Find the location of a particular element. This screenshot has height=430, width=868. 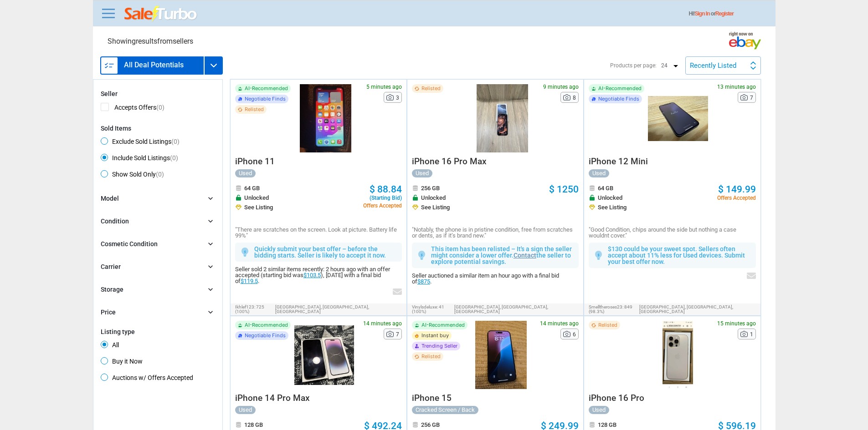

a: $ 1250 is located at coordinates (564, 190).